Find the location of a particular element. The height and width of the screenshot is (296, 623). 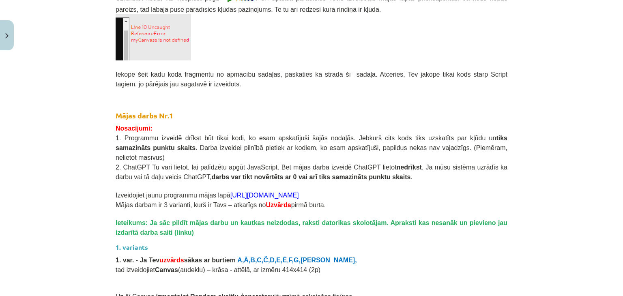

strong: 1. variants is located at coordinates (132, 247).